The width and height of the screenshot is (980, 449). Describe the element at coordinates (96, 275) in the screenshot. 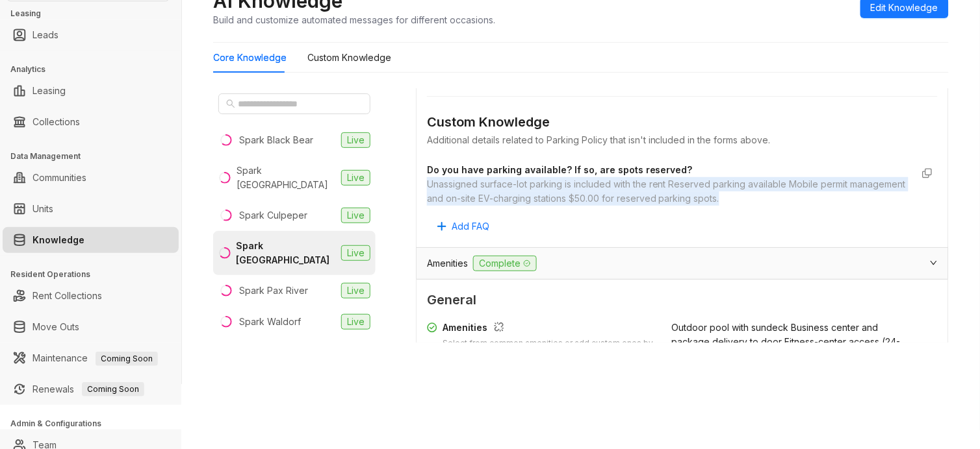

I see `h3: Resident Operations` at that location.